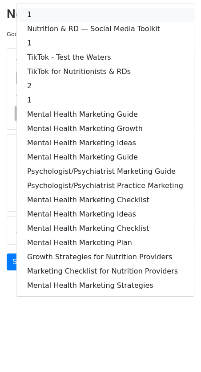  What do you see at coordinates (101, 14) in the screenshot?
I see `h2: New Campaign` at bounding box center [101, 14].